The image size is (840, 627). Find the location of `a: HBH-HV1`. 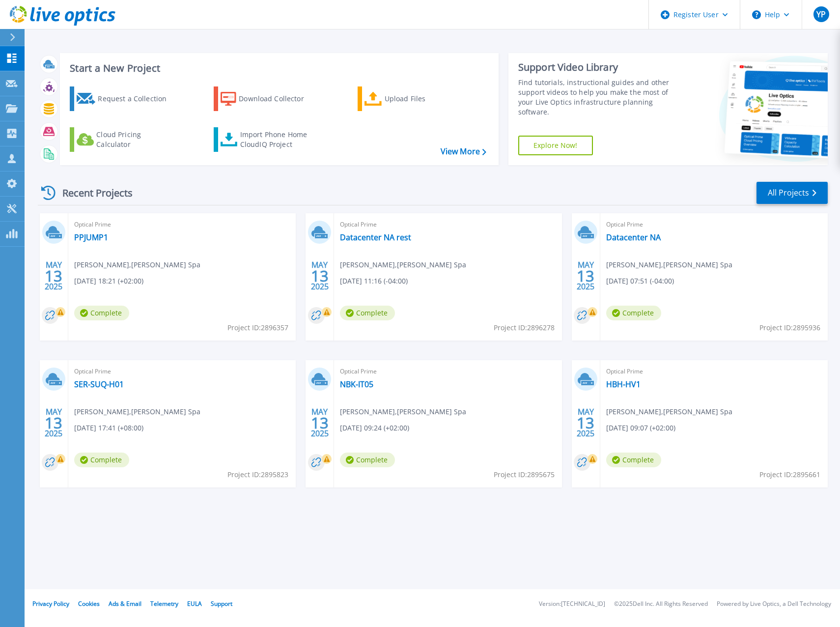

a: HBH-HV1 is located at coordinates (623, 384).